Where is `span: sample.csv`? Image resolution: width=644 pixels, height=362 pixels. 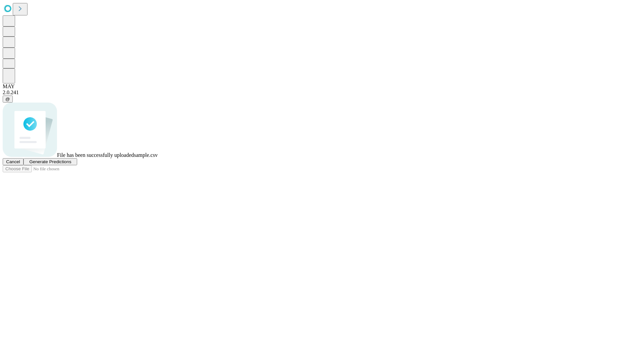
span: sample.csv is located at coordinates (146, 155).